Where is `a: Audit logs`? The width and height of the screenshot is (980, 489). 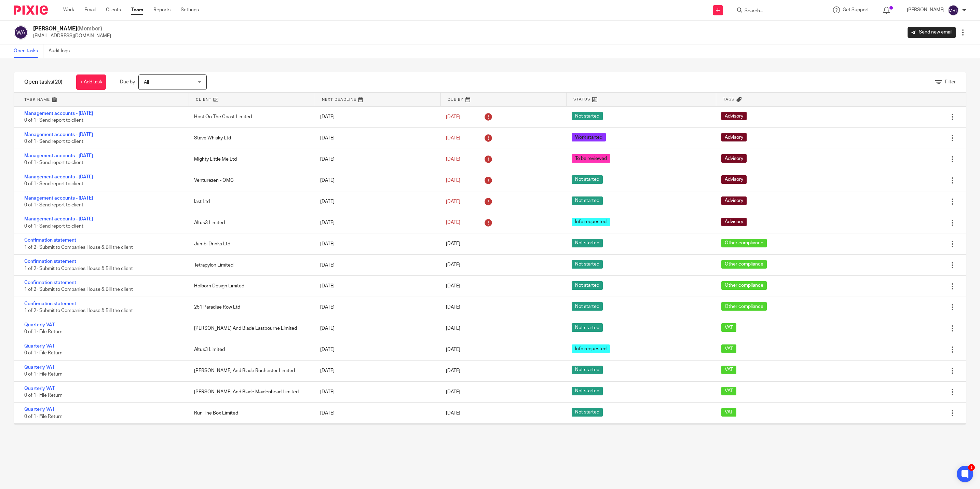 a: Audit logs is located at coordinates (61, 51).